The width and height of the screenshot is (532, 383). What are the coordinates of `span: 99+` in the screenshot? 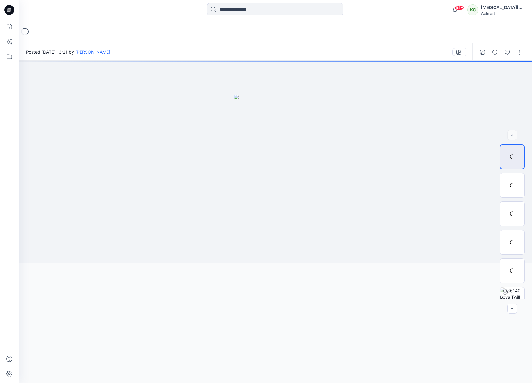 It's located at (459, 8).